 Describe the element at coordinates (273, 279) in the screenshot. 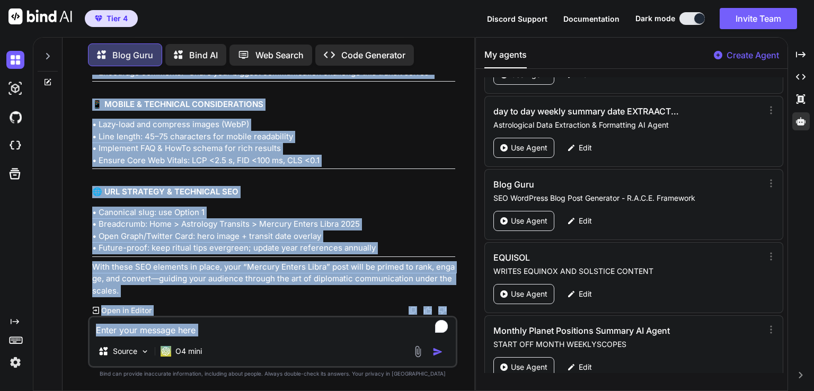

I see `p: With these SEO elements in place, your “Mercury Enters Libra” post will be primed to rank, engage...` at that location.